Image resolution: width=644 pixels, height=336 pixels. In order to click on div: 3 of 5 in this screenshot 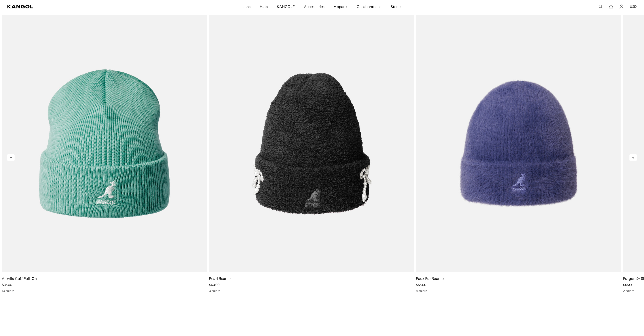, I will do `click(518, 154)`.